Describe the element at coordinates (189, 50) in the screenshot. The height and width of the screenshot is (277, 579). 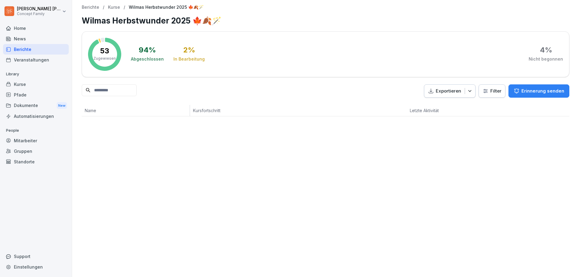
I see `div: 2 %` at that location.